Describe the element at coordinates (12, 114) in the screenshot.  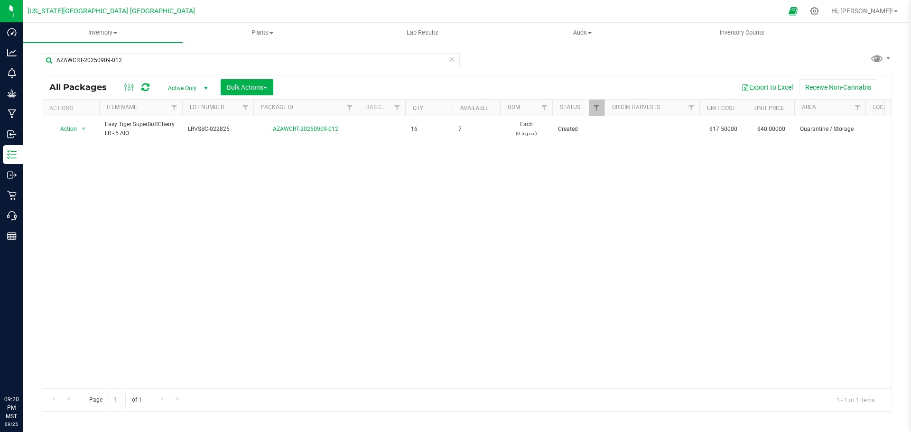
I see `inline-svg: Manufacturing` at that location.